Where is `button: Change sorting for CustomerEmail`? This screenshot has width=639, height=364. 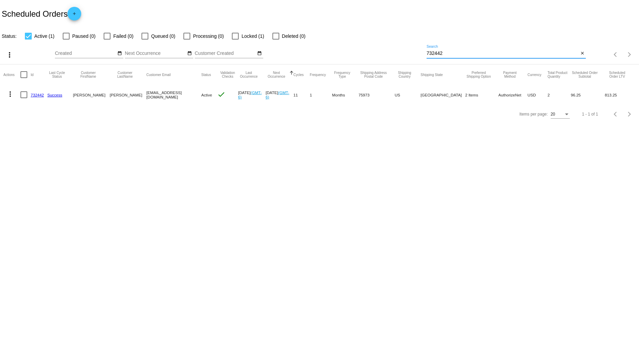
button: Change sorting for CustomerEmail is located at coordinates (158, 75).